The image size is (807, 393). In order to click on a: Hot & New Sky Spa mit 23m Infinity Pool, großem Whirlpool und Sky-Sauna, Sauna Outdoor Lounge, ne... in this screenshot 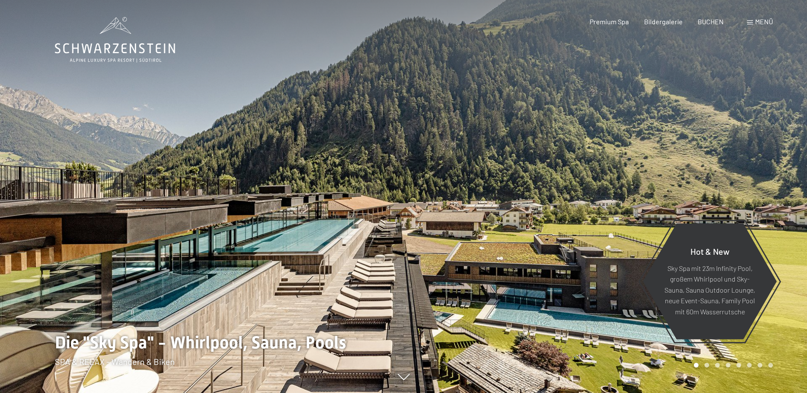, I will do `click(709, 281)`.